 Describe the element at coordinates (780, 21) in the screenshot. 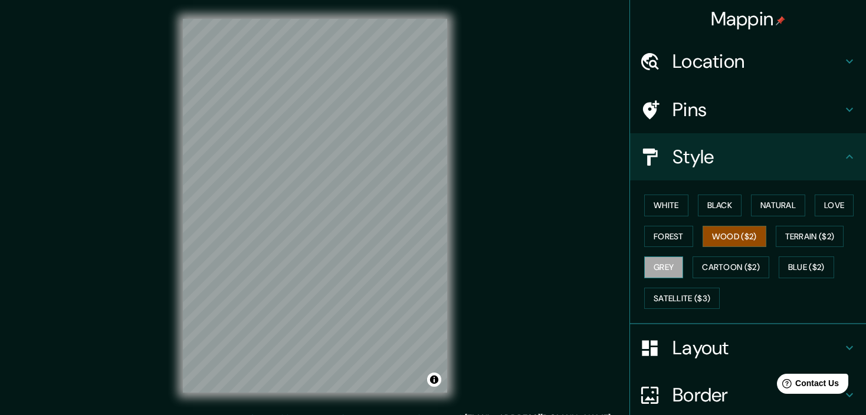

I see `img: pin-icon.png` at that location.